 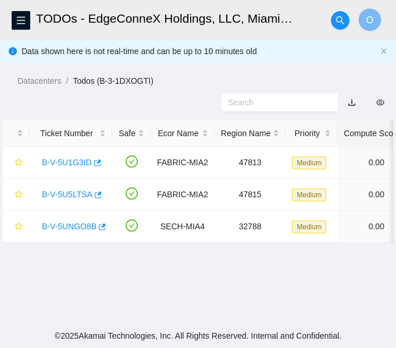 What do you see at coordinates (113, 81) in the screenshot?
I see `a: Todos (B-3-1DXOGTI)` at bounding box center [113, 81].